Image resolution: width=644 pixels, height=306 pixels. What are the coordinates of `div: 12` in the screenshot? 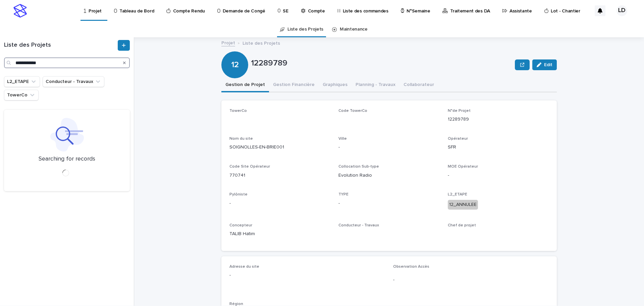 It's located at (235, 51).